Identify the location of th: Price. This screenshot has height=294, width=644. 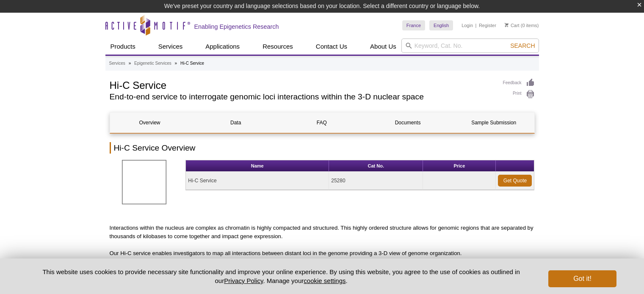
(459, 166).